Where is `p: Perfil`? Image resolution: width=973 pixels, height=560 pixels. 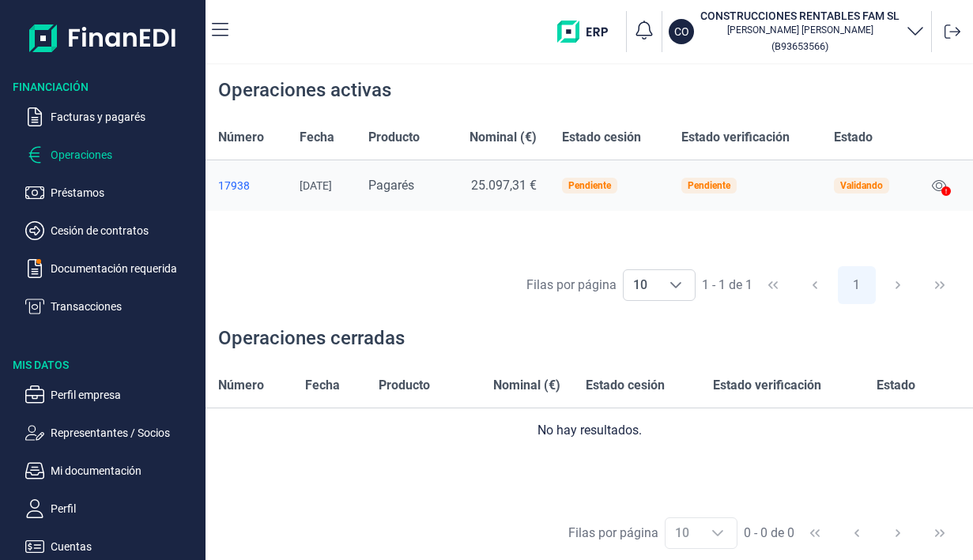
p: Perfil is located at coordinates (125, 508).